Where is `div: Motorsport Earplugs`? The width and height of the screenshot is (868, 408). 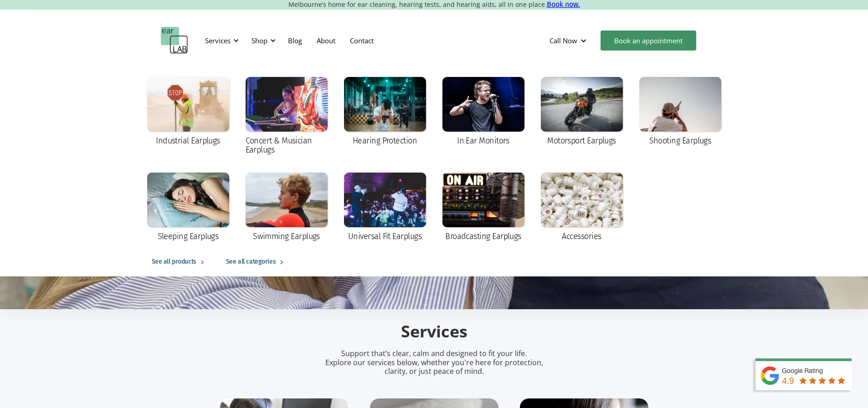 div: Motorsport Earplugs is located at coordinates (581, 141).